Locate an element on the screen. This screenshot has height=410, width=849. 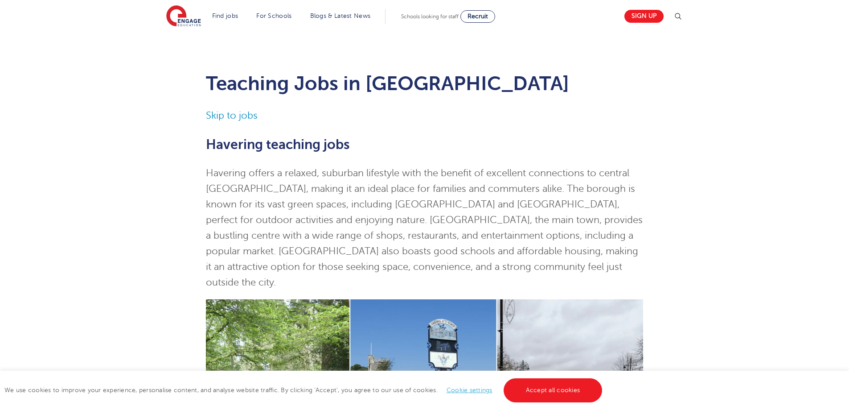
a: Accept all cookies is located at coordinates (553, 390).